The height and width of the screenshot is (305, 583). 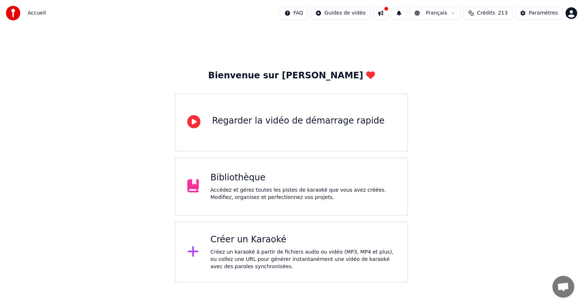 I want to click on img: youka, so click(x=13, y=13).